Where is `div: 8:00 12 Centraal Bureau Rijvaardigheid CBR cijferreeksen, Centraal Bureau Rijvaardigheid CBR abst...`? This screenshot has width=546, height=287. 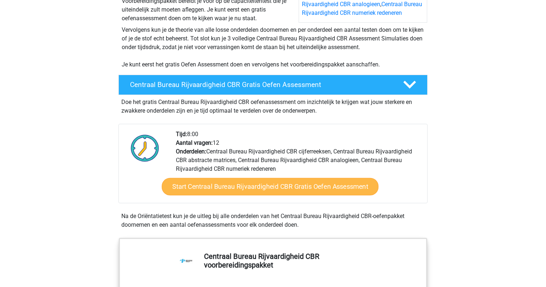 div: 8:00 12 Centraal Bureau Rijvaardigheid CBR cijferreeksen, Centraal Bureau Rijvaardigheid CBR abst... is located at coordinates (299, 167).